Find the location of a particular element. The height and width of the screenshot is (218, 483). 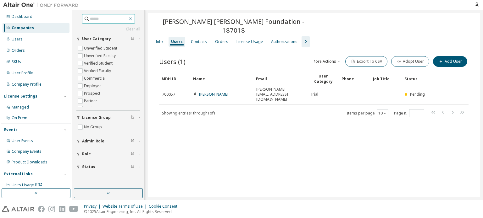

button: Status is located at coordinates (108, 167).